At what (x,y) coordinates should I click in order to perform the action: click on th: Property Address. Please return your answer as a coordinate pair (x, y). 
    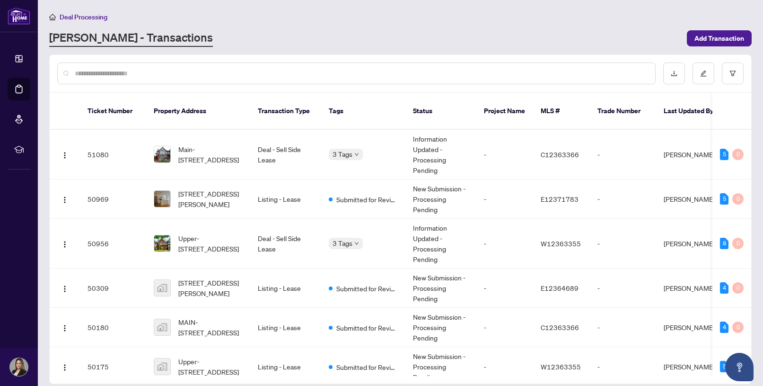
    Looking at the image, I should click on (198, 111).